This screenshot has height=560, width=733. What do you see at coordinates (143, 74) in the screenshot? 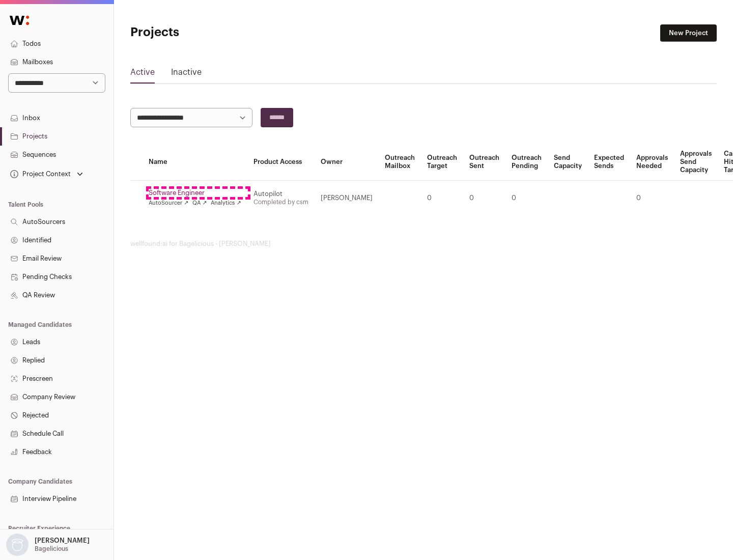
I see `a: Active` at bounding box center [143, 74].